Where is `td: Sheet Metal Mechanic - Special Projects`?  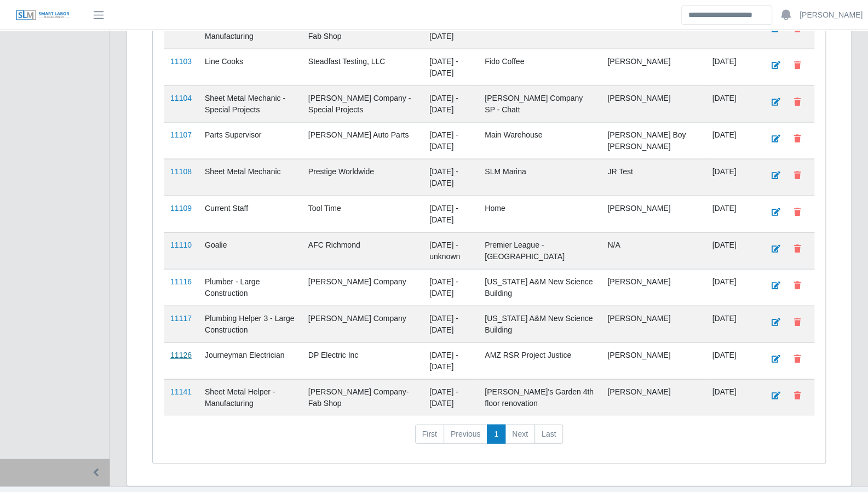 td: Sheet Metal Mechanic - Special Projects is located at coordinates (250, 104).